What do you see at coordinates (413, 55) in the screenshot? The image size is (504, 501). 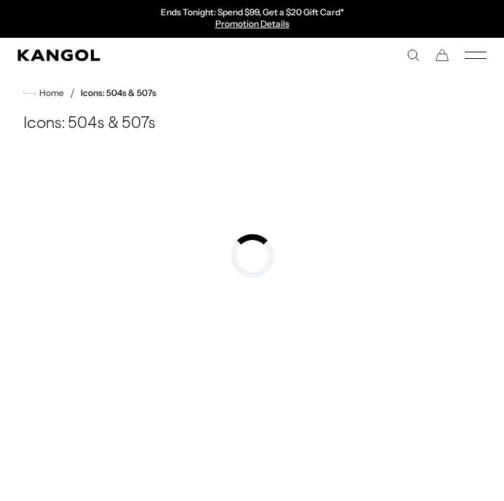 I see `summary: Search here` at bounding box center [413, 55].